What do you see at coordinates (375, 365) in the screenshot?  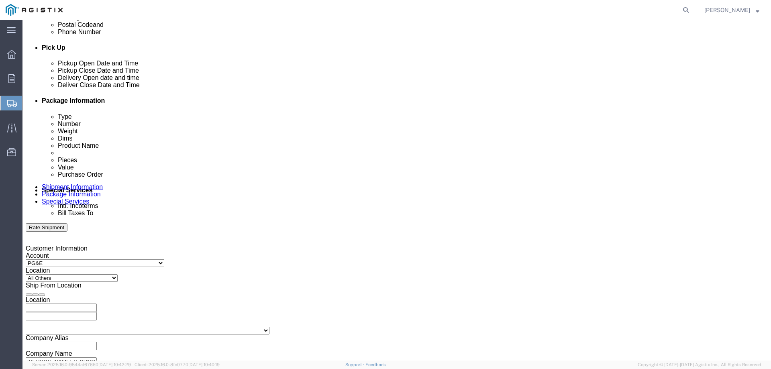 I see `a: Feedback` at bounding box center [375, 365].